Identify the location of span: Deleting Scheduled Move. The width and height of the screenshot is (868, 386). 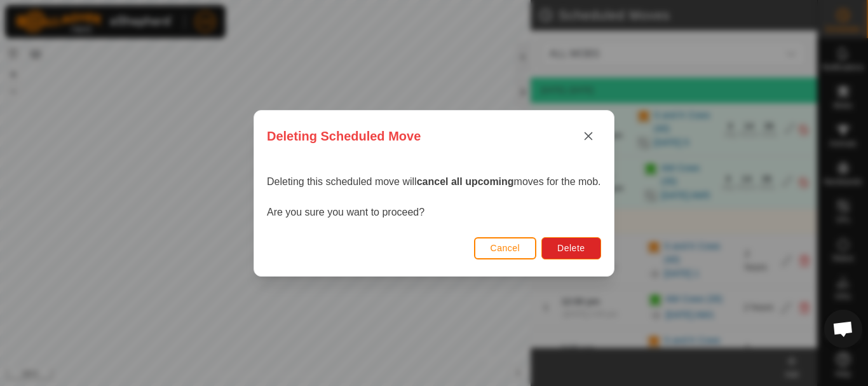
(344, 136).